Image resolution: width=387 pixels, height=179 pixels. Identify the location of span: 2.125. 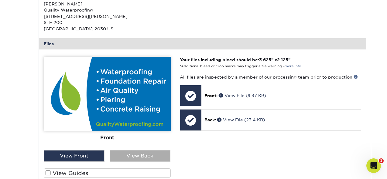
(282, 60).